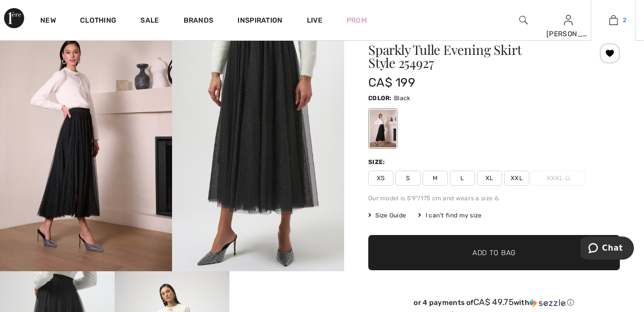 Image resolution: width=644 pixels, height=312 pixels. Describe the element at coordinates (450, 216) in the screenshot. I see `div: I can't find my size` at that location.